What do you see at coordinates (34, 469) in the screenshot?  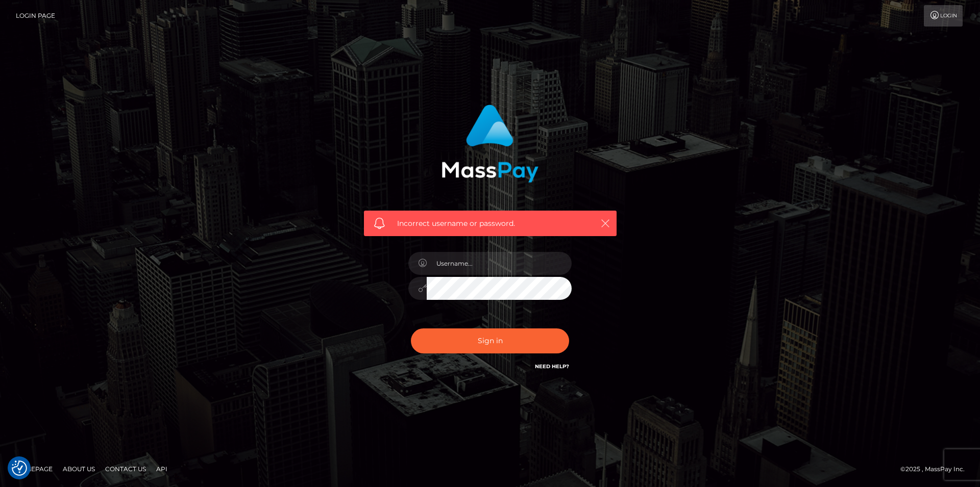 I see `a: Homepage` at bounding box center [34, 469].